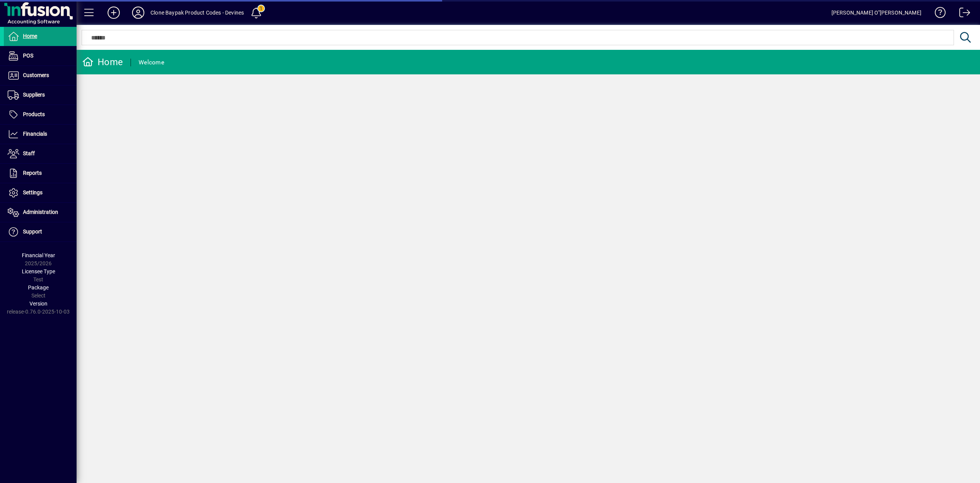 The width and height of the screenshot is (980, 483). I want to click on span: Settings, so click(33, 193).